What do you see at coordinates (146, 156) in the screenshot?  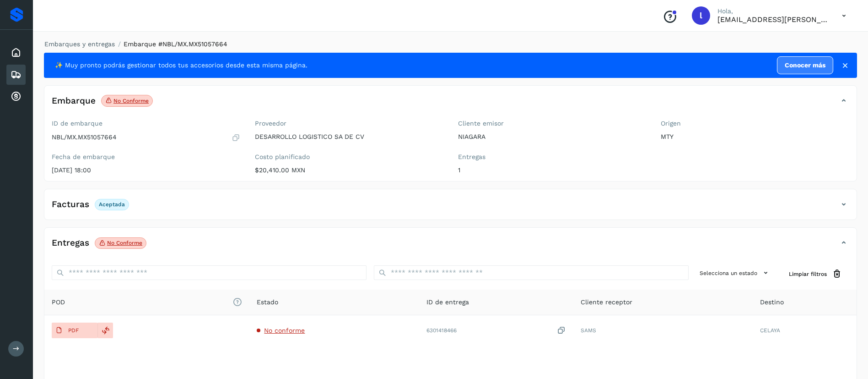 I see `label: Fecha de embarque` at bounding box center [146, 156].